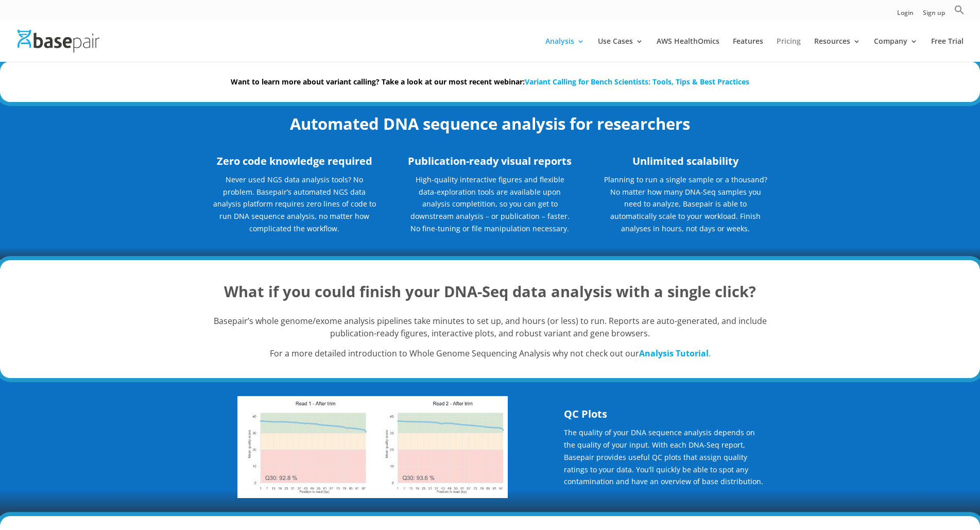  I want to click on a: Search Icon Link, so click(959, 12).